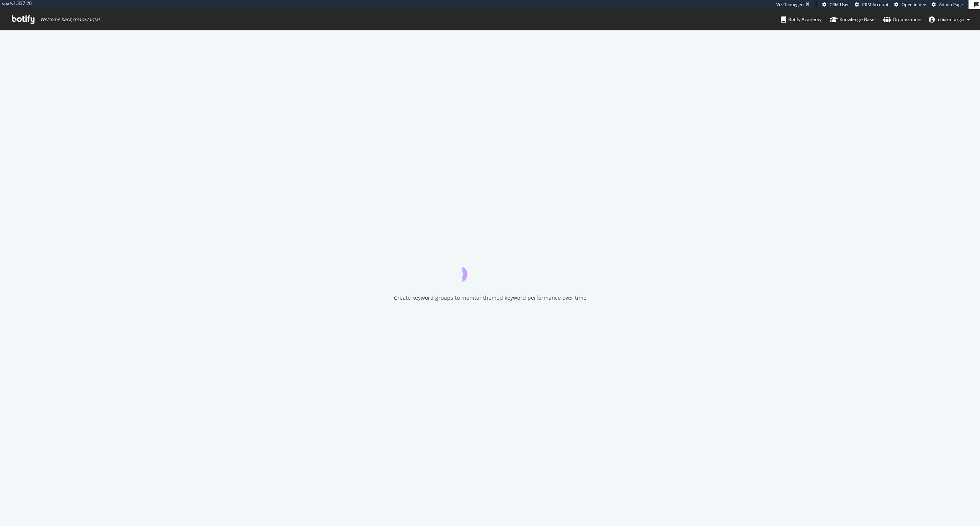  Describe the element at coordinates (490, 298) in the screenshot. I see `div: Create keyword groups to monitor themed keyword performance over time` at that location.